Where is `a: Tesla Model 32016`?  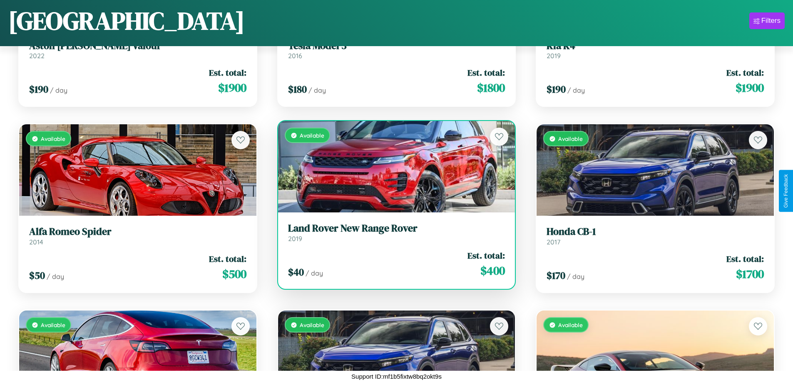
a: Tesla Model 32016 is located at coordinates (397, 50).